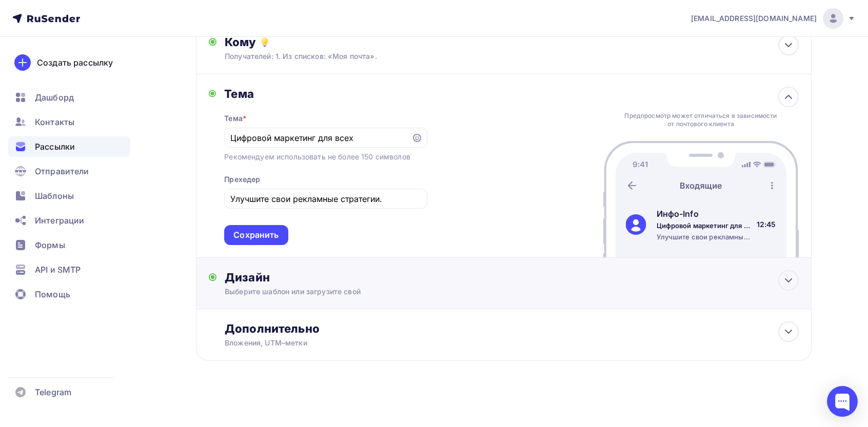 The image size is (868, 427). Describe the element at coordinates (317, 157) in the screenshot. I see `div: Рекомендуем использовать не более 150 символов` at that location.